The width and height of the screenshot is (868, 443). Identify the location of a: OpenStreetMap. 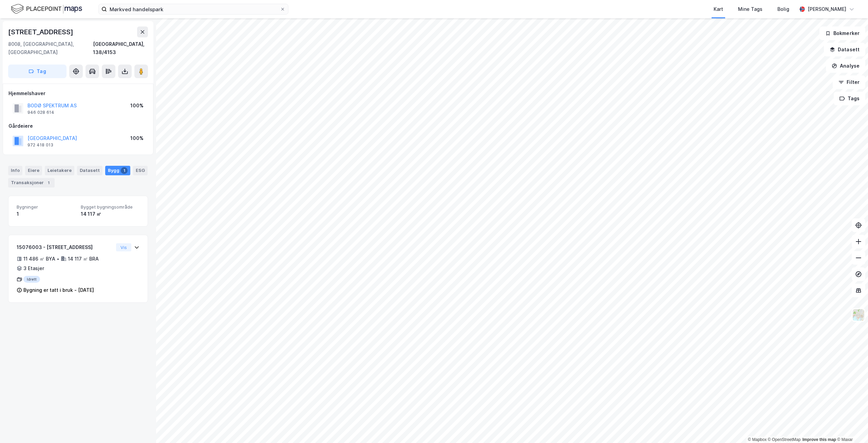
(785, 439).